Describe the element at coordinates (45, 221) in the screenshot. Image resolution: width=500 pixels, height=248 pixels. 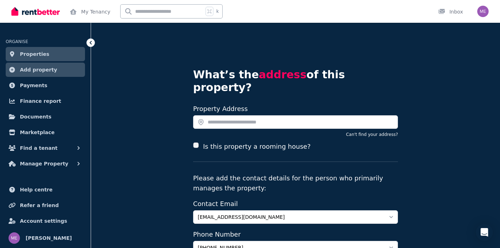
I see `a: Account settings` at that location.